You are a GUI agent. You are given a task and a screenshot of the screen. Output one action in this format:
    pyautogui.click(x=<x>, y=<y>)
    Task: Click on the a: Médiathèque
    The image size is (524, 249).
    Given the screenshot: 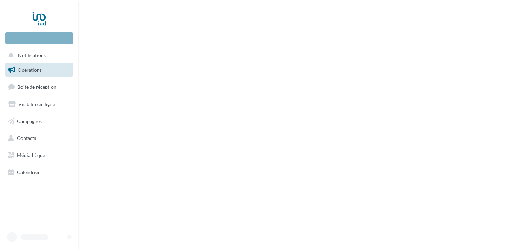 What is the action you would take?
    pyautogui.click(x=39, y=155)
    